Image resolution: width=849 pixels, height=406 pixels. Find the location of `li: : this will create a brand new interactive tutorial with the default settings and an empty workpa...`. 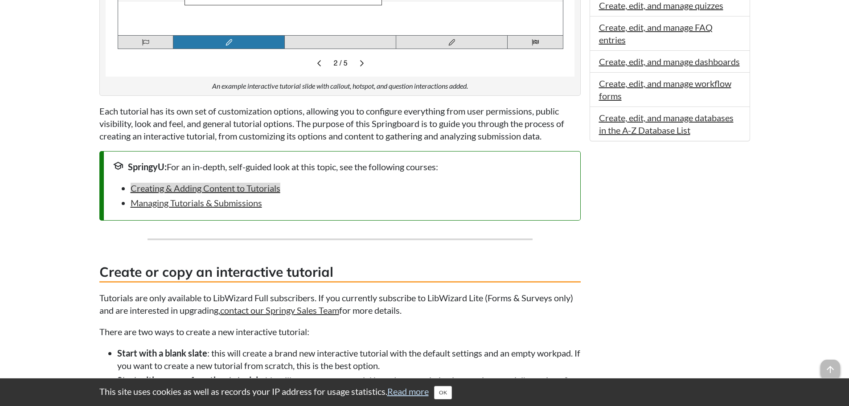

li: : this will create a brand new interactive tutorial with the default settings and an empty workpa... is located at coordinates (349, 359).